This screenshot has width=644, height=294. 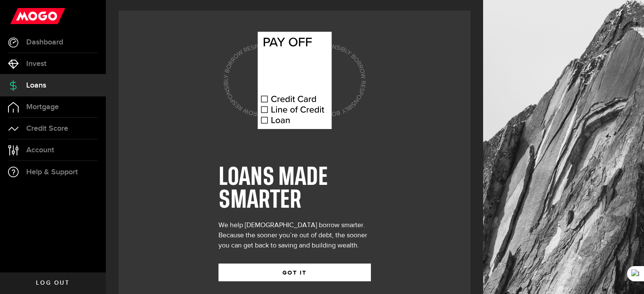 What do you see at coordinates (47, 129) in the screenshot?
I see `span: Credit Score` at bounding box center [47, 129].